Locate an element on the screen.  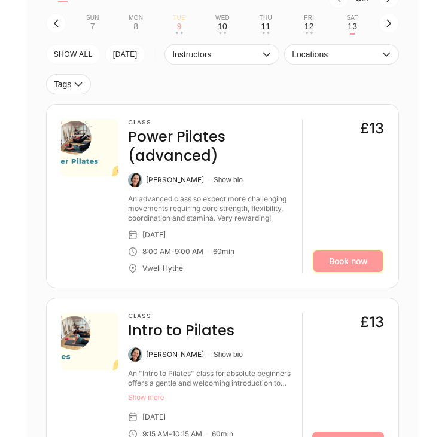
h4: Intro to Pilates is located at coordinates (181, 331).